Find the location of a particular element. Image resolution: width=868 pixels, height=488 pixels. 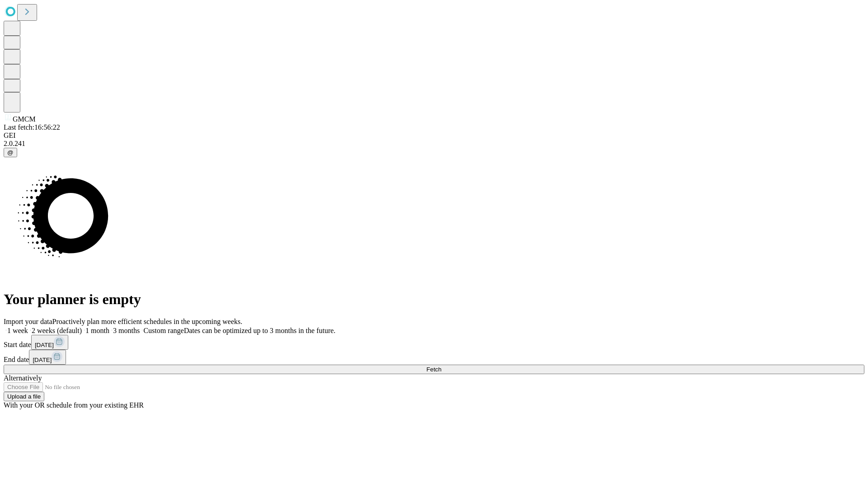

span: Fetch is located at coordinates (433, 370).